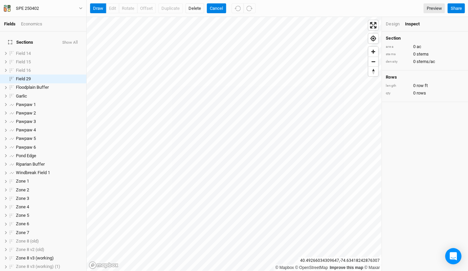  I want to click on div: Zone 8 v3 (working) (1), so click(49, 266).